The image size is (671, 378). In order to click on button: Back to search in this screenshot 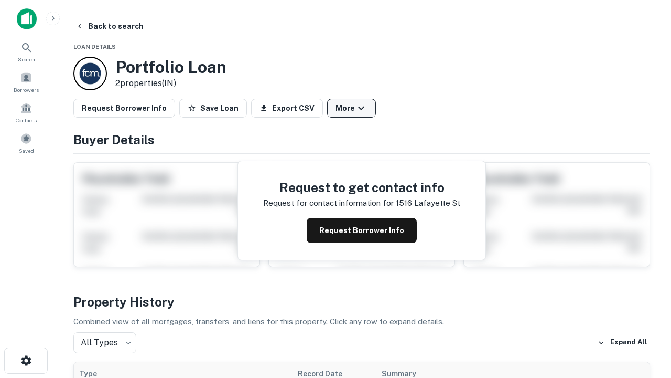, I will do `click(110, 26)`.